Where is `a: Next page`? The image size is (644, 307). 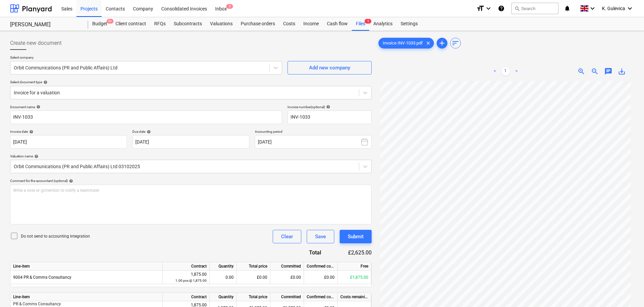
a: Next page is located at coordinates (517, 72).